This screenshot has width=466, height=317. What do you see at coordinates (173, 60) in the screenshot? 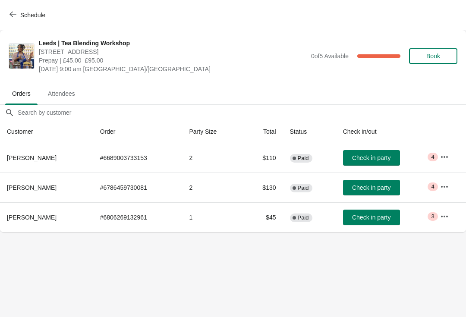
I see `span: Prepay | £45.00–£95.00` at bounding box center [173, 60].